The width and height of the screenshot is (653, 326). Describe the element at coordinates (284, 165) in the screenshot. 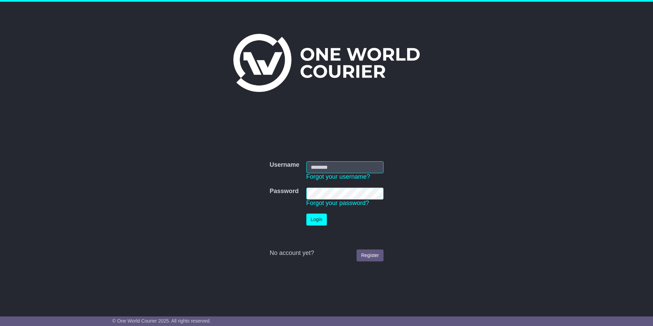

I see `label: Username` at that location.